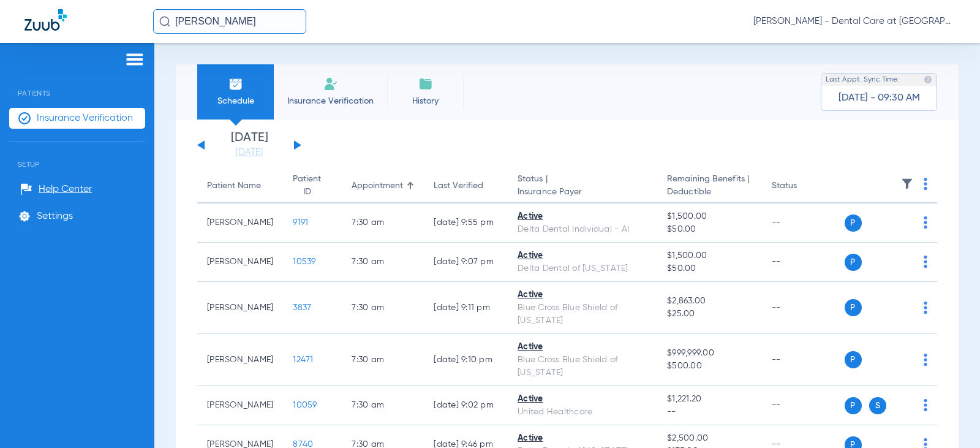  I want to click on span: 12471, so click(303, 360).